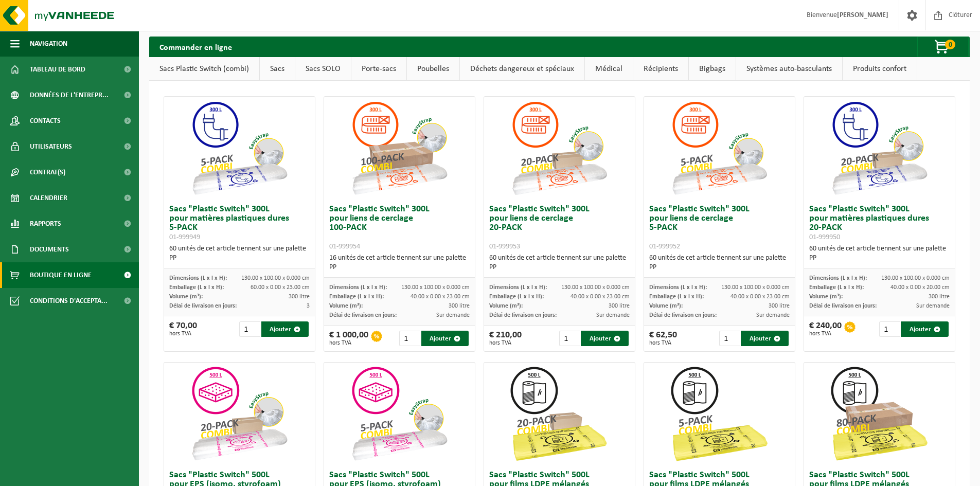  What do you see at coordinates (399, 228) in the screenshot?
I see `h3: Sacs "Plastic Switch" 300L pour liens de cerclage 100-PACK` at bounding box center [399, 228].